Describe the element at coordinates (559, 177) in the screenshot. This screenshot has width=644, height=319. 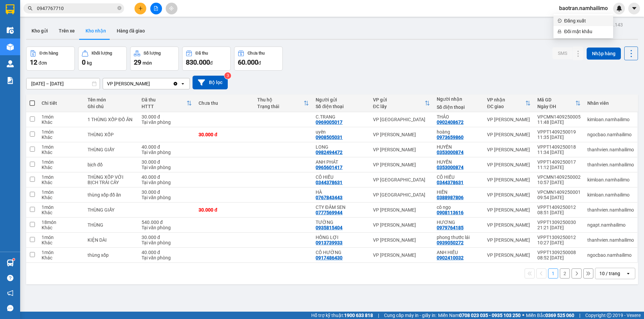
I see `div: VPCMN1409250002` at that location.